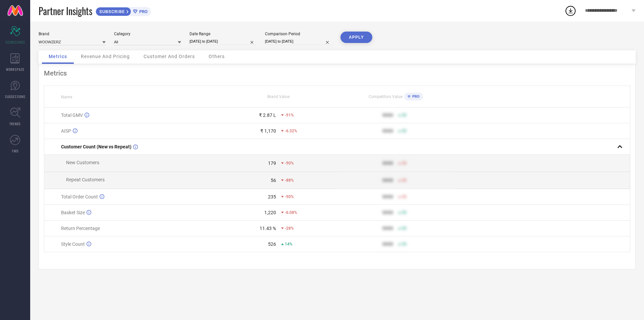 The image size is (644, 320). I want to click on input: Select date range, so click(223, 41).